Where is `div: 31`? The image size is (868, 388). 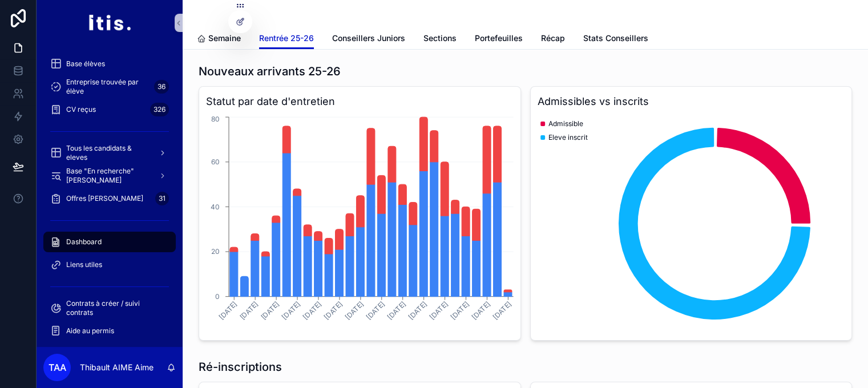 div: 31 is located at coordinates (162, 199).